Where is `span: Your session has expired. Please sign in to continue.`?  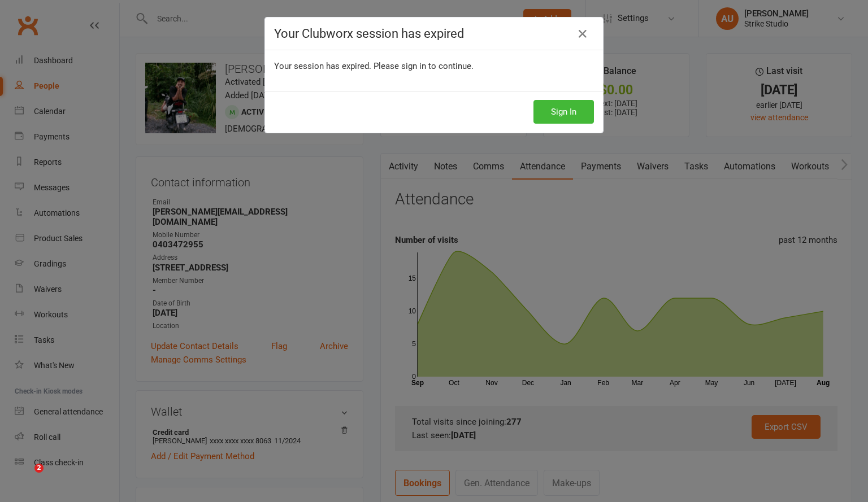 span: Your session has expired. Please sign in to continue. is located at coordinates (373, 66).